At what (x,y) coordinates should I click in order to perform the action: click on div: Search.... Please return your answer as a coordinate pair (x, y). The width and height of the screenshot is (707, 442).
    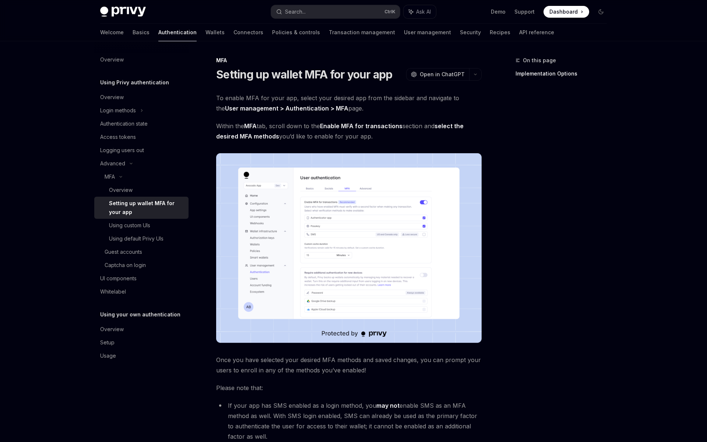
    Looking at the image, I should click on (296, 12).